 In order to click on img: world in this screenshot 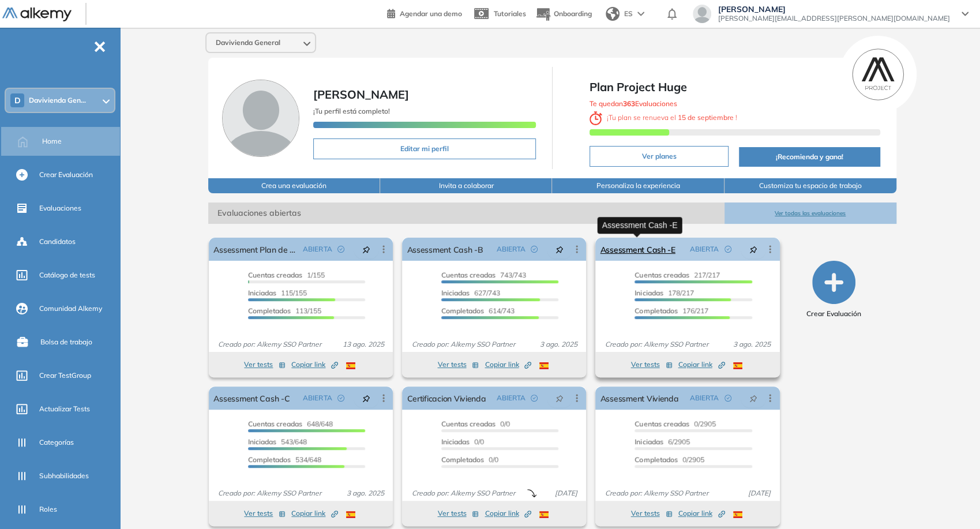, I will do `click(612, 14)`.